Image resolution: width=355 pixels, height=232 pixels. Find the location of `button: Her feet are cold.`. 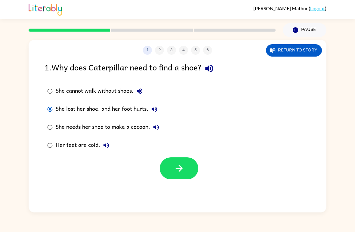

button: Her feet are cold. is located at coordinates (106, 145).